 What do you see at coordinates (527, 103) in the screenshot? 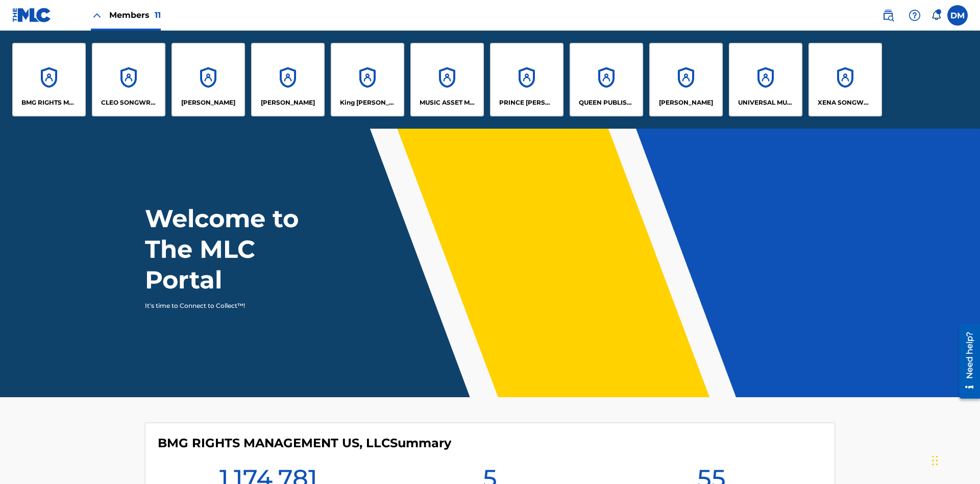
I see `p: PRINCE MCTESTERSON` at bounding box center [527, 103].